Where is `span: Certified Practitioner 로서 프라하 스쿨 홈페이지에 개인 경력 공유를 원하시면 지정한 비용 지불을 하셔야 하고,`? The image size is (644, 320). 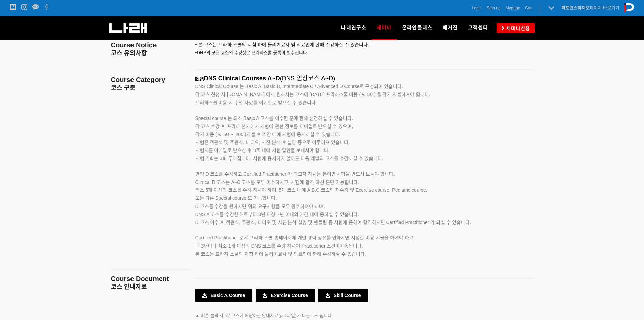
span: Certified Practitioner 로서 프라하 스쿨 홈페이지에 개인 경력 공유를 원하시면 지정한 비용 지불을 하셔야 하고, is located at coordinates (305, 238).